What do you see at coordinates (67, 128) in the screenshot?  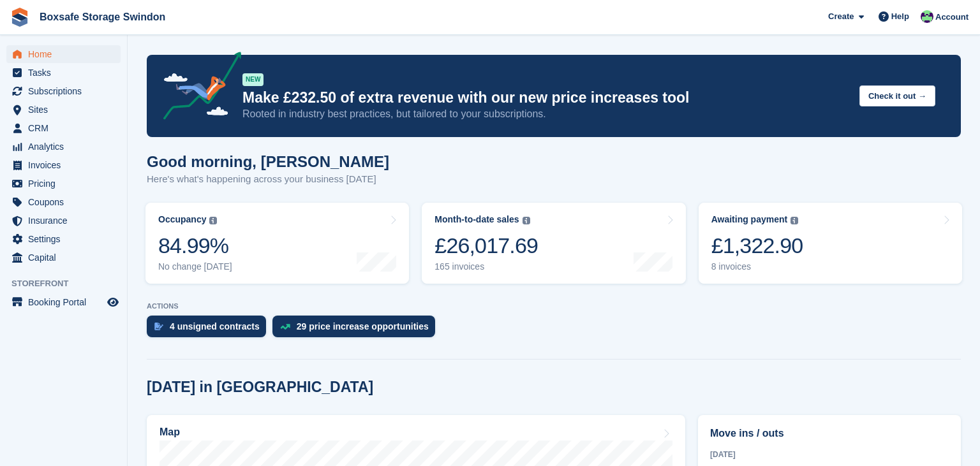 I see `span: CRM` at bounding box center [67, 128].